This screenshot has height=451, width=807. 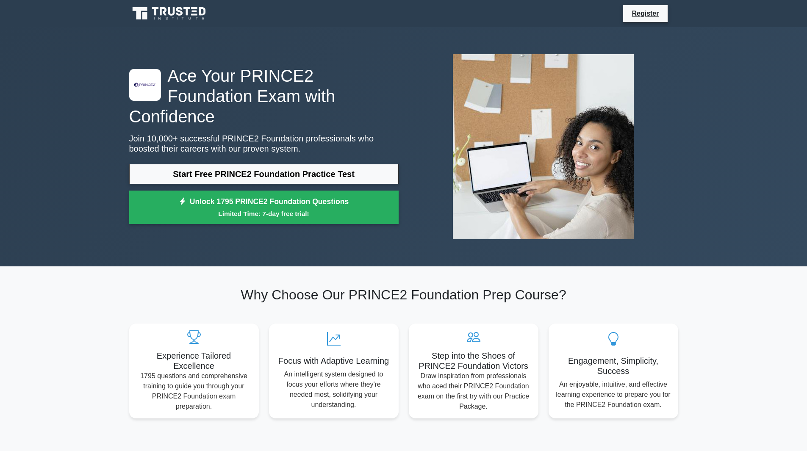 What do you see at coordinates (334, 390) in the screenshot?
I see `p: An intelligent system designed to focus your efforts where they're needed most, solidifying your ...` at bounding box center [334, 390].